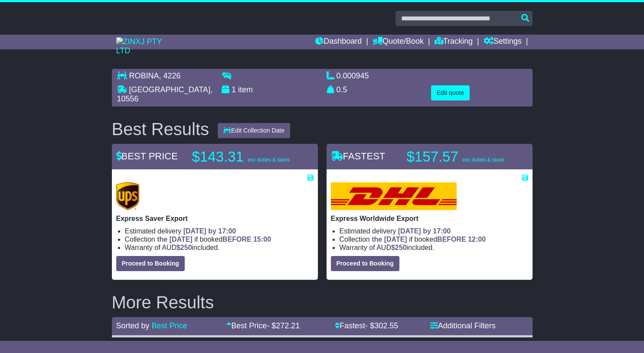 Image resolution: width=644 pixels, height=353 pixels. I want to click on span: FASTEST, so click(358, 156).